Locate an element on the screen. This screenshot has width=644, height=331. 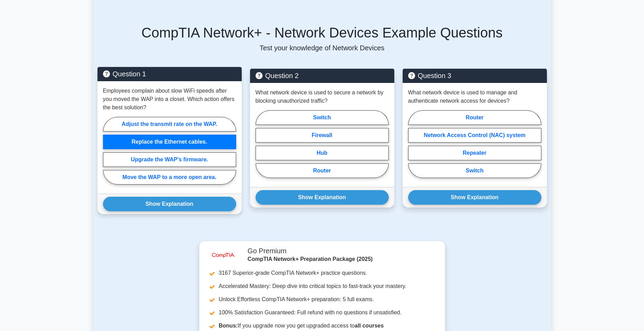
label: Move the WAP to a more open area. is located at coordinates (170, 177).